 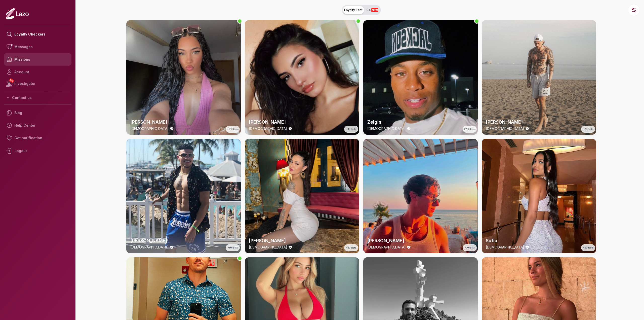 I want to click on a: Help Center, so click(x=38, y=125).